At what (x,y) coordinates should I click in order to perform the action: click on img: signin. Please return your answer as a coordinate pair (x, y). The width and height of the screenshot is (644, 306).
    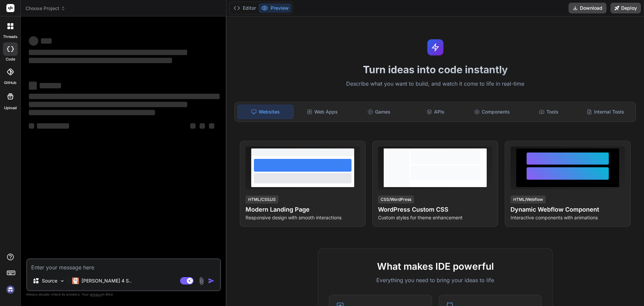
    Looking at the image, I should click on (10, 290).